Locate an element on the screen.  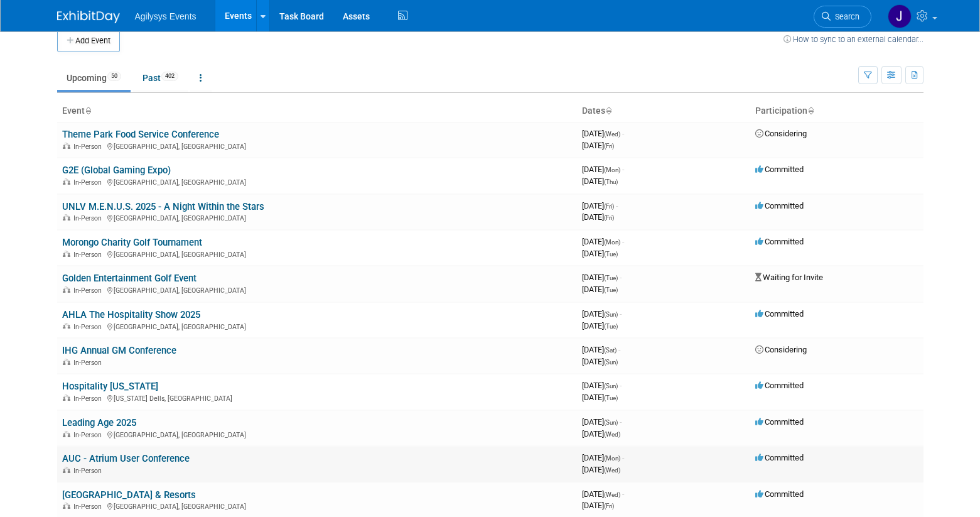
span: (Sat) is located at coordinates (610, 350).